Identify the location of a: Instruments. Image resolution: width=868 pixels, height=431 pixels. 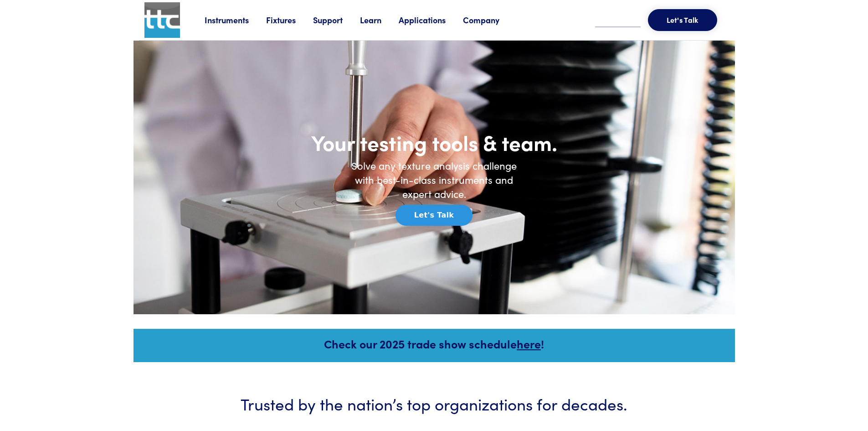
(235, 20).